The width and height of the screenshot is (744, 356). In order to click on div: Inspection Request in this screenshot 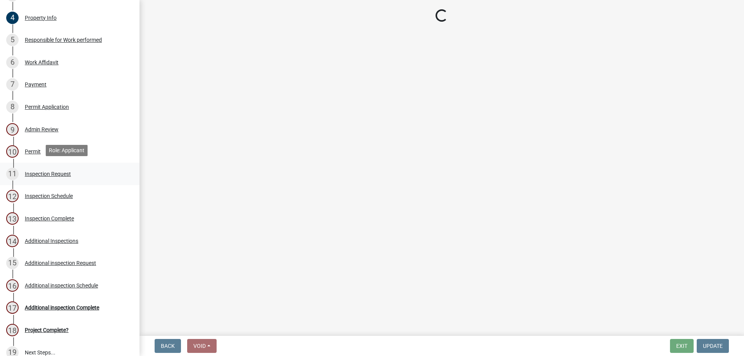, I will do `click(48, 174)`.